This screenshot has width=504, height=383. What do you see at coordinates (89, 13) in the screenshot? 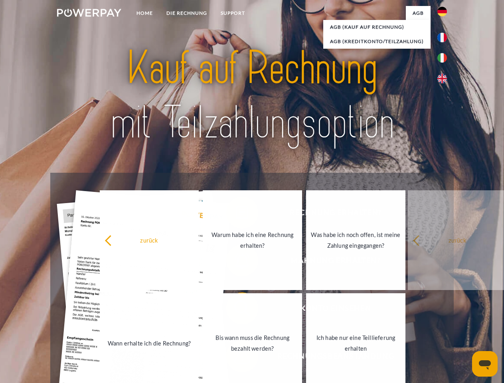
I see `img: logo-powerpay-white.svg` at bounding box center [89, 13].